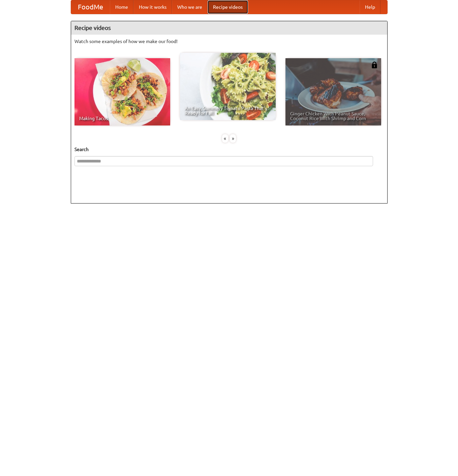 The image size is (458, 476). I want to click on a: Who we are, so click(190, 7).